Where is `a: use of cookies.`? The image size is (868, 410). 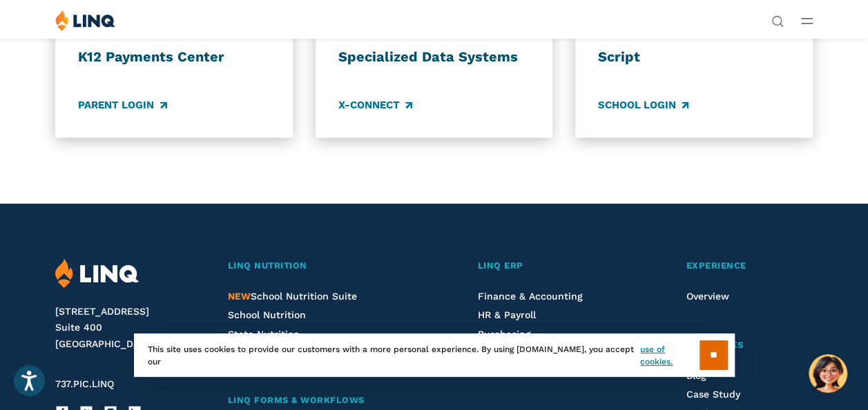
a: use of cookies. is located at coordinates (669, 355).